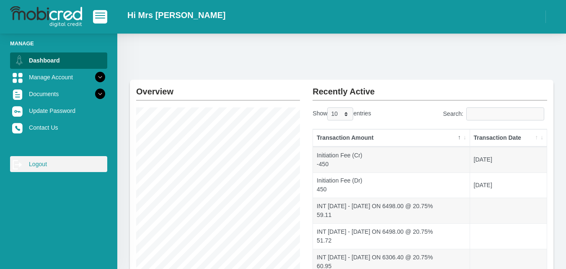 Image resolution: width=566 pixels, height=269 pixels. Describe the element at coordinates (46, 17) in the screenshot. I see `img: logo-mobicred.svg` at that location.